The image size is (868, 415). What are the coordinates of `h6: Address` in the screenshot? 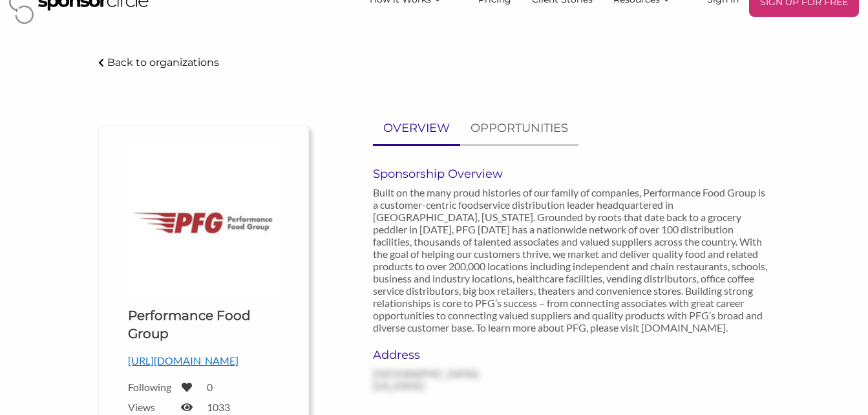 It's located at (432, 354).